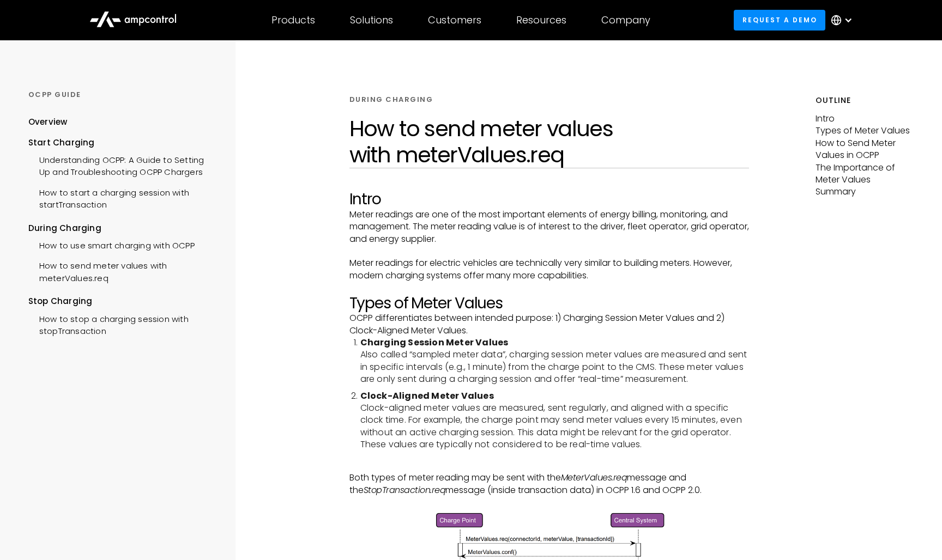 The width and height of the screenshot is (942, 560). Describe the element at coordinates (864, 149) in the screenshot. I see `p: How to Send Meter Values in OCPP` at that location.